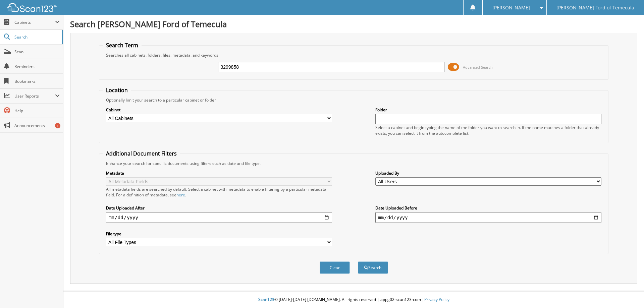 The image size is (644, 308). Describe the element at coordinates (122, 45) in the screenshot. I see `legend: Search Term` at that location.